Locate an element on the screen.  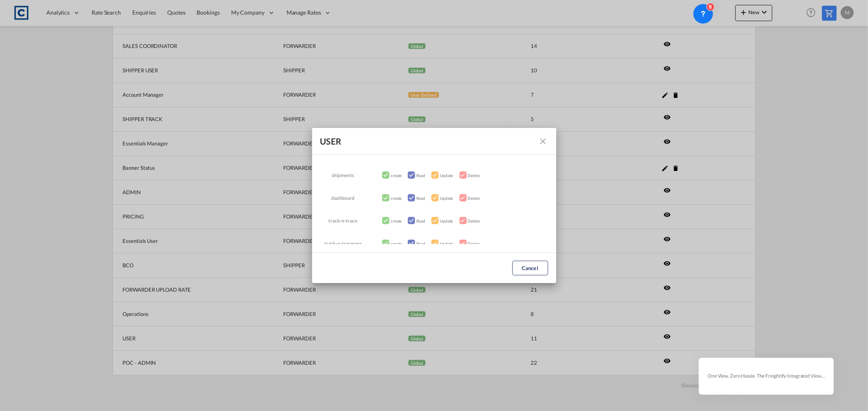
div: track-n-trace-sea is located at coordinates (343, 244).